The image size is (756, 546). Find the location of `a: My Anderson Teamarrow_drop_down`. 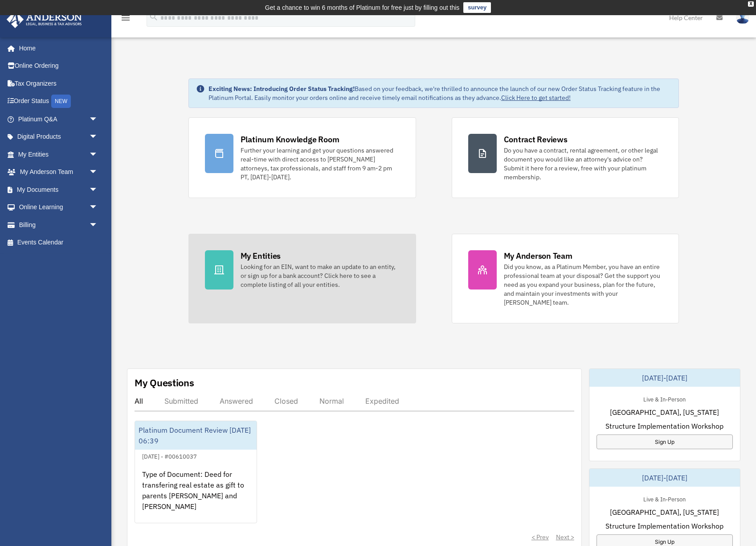

a: My Anderson Teamarrow_drop_down is located at coordinates (59, 172).